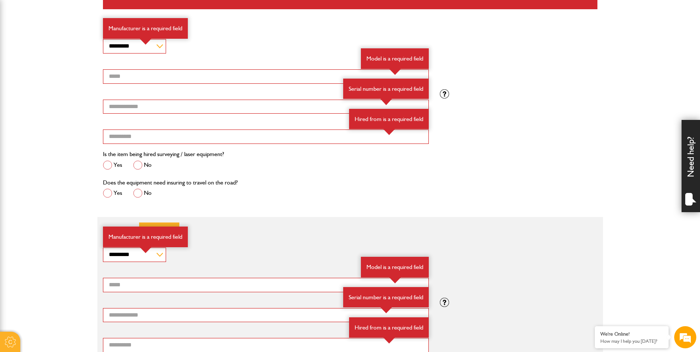  I want to click on div: We're Online!, so click(632, 334).